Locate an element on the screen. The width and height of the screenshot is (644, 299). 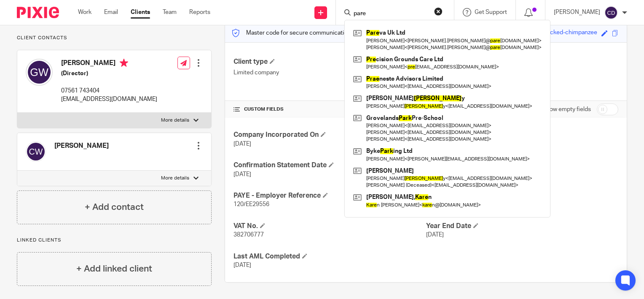
p: 07561 743404 is located at coordinates (109, 90).